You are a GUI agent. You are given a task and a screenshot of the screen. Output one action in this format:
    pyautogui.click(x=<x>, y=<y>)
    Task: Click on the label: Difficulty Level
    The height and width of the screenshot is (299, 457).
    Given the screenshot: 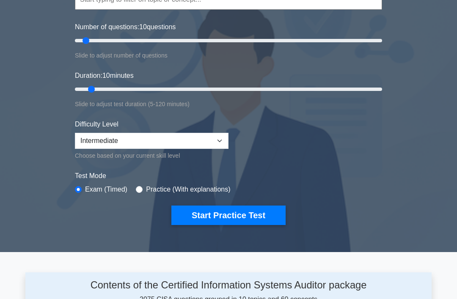 What is the action you would take?
    pyautogui.click(x=96, y=125)
    